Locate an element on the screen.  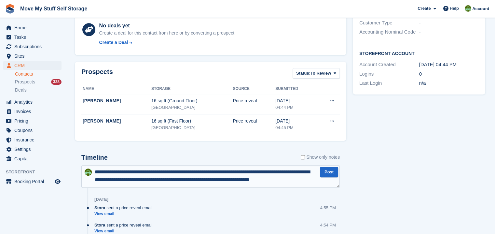
span: Analytics is located at coordinates (34, 102).